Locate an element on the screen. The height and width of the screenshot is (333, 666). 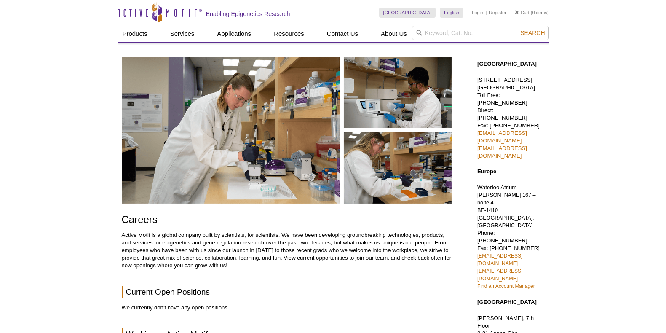
a: Login is located at coordinates (477, 13).